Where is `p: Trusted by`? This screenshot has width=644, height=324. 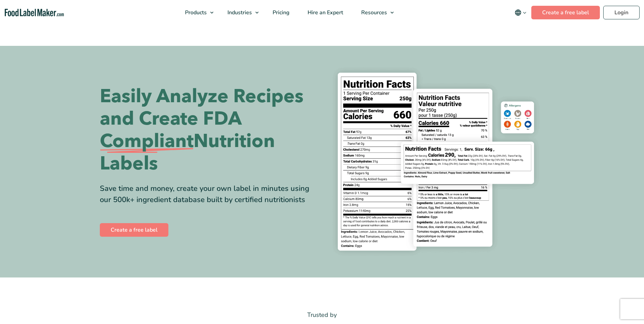
p: Trusted by is located at coordinates (322, 315).